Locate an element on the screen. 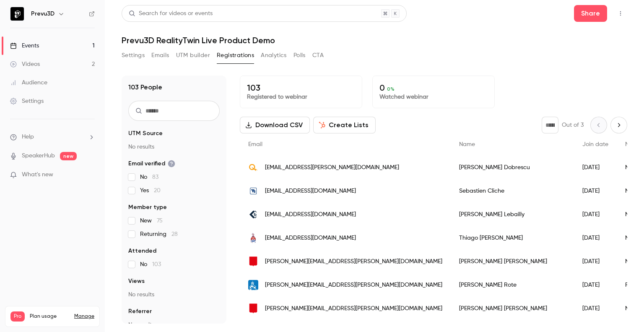 The image size is (644, 332). a: Manage is located at coordinates (84, 316).